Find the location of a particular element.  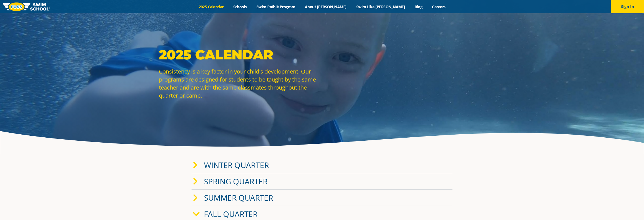

strong: 2025 Calendar is located at coordinates (216, 55).